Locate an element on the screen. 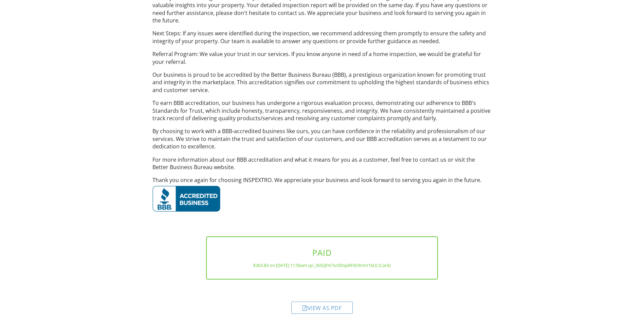  h3: PAID is located at coordinates (322, 252).